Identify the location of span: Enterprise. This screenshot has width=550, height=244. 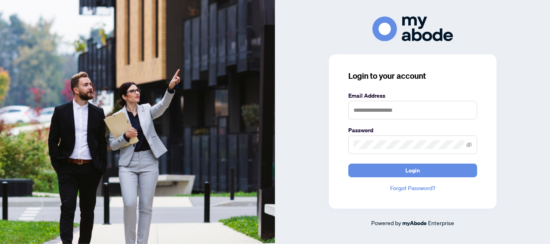
(441, 223).